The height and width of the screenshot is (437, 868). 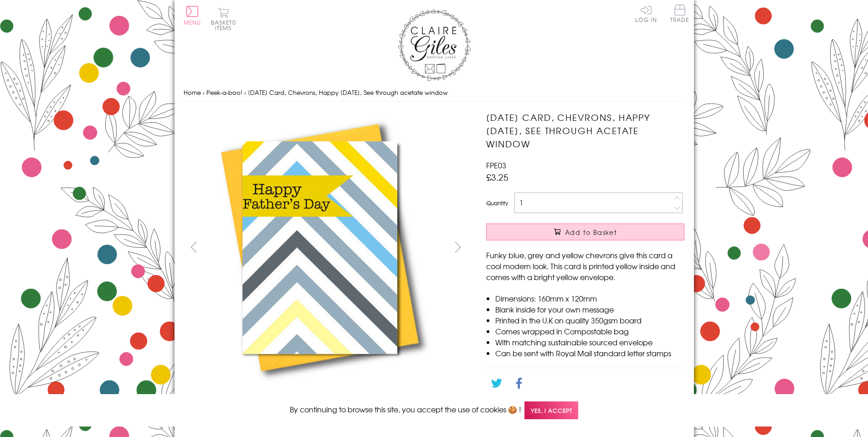 I want to click on button: prev, so click(x=194, y=247).